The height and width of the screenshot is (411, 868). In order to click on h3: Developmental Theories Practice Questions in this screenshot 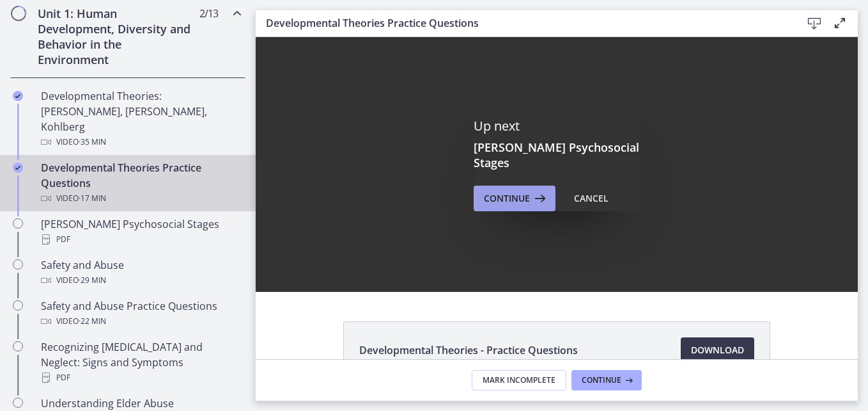, I will do `click(523, 23)`.